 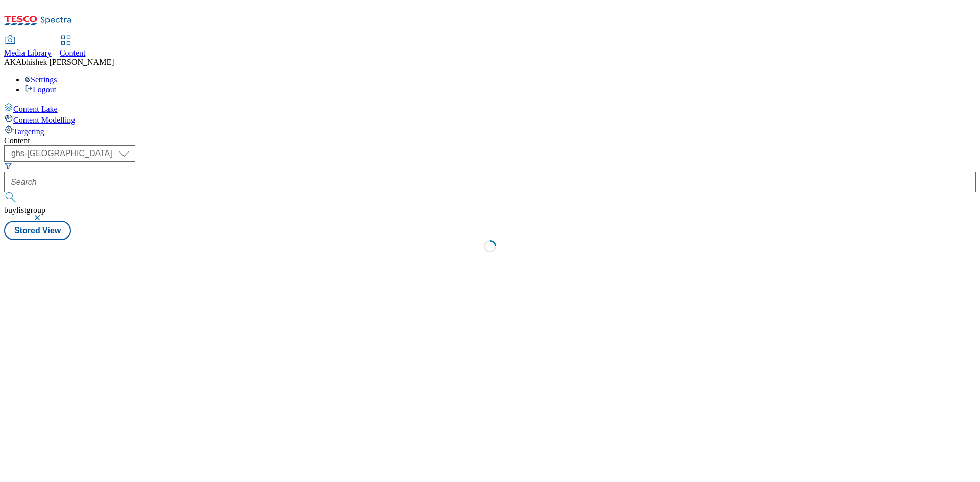 What do you see at coordinates (25, 210) in the screenshot?
I see `span: buylistgroup` at bounding box center [25, 210].